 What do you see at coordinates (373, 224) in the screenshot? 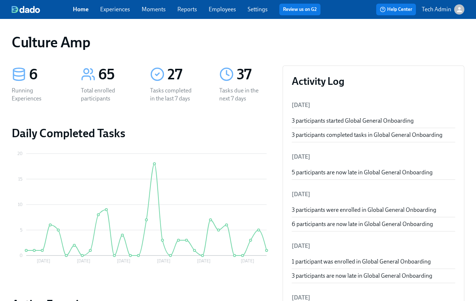
I see `div: 6 participants are now late in Global General Onboarding` at bounding box center [373, 224].